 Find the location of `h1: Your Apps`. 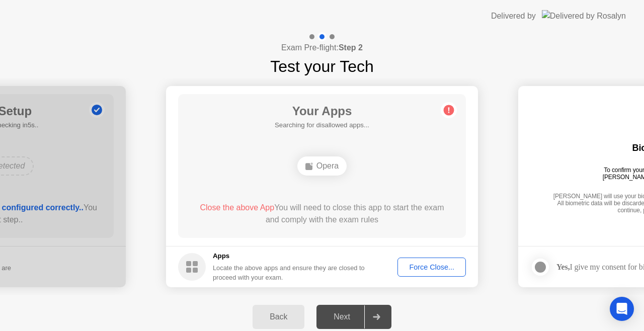

h1: Your Apps is located at coordinates (322, 111).